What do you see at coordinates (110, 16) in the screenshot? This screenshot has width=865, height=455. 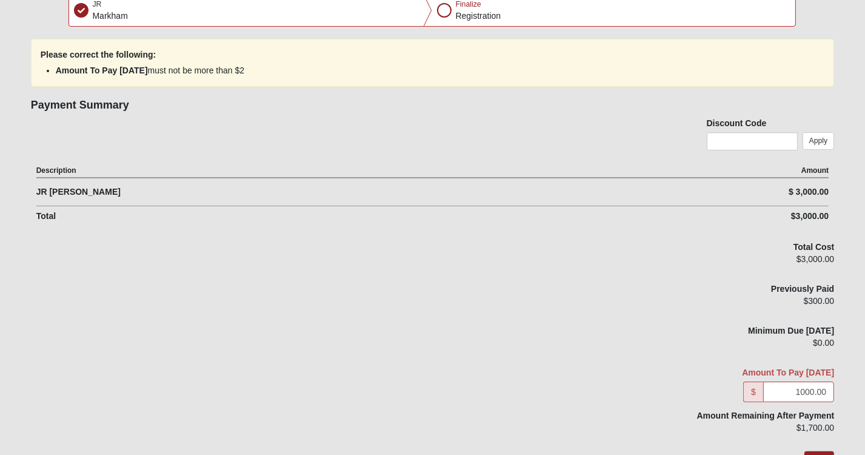 I see `p: Markham` at bounding box center [110, 16].